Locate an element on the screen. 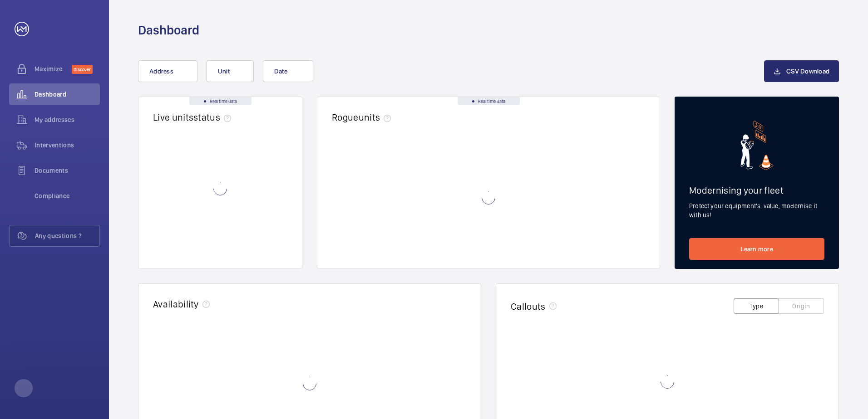  span: Discover is located at coordinates (82, 69).